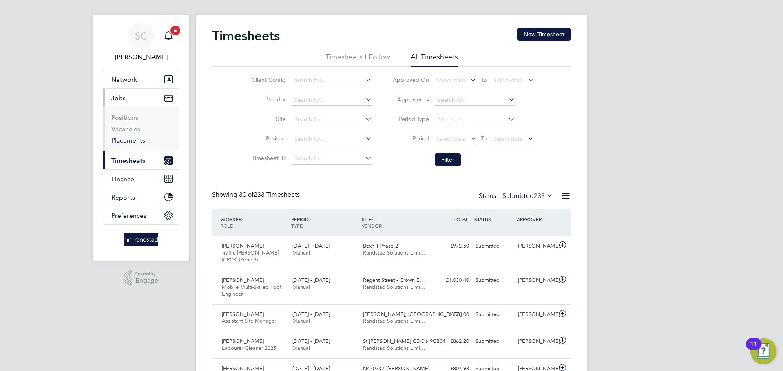 This screenshot has width=783, height=371. What do you see at coordinates (141, 36) in the screenshot?
I see `span: SC` at bounding box center [141, 36].